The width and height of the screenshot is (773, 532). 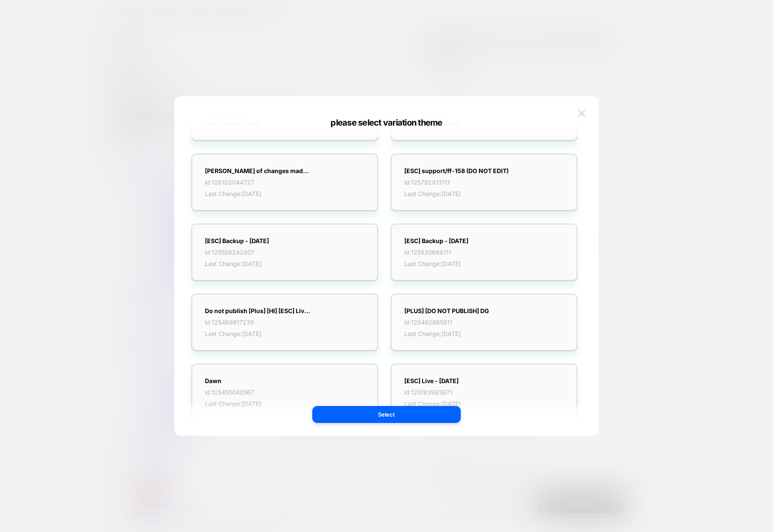 What do you see at coordinates (17, 16) in the screenshot?
I see `button: Open gorgias live chat` at bounding box center [17, 16].